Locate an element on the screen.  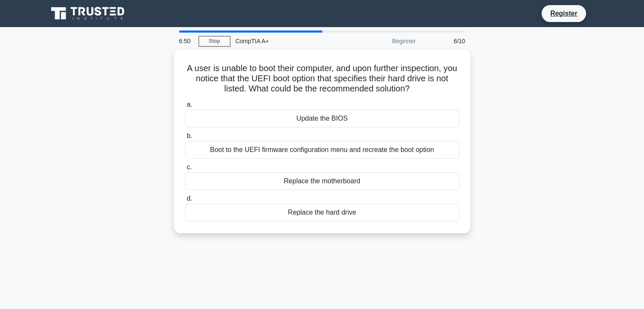
div: 6:50 is located at coordinates (187, 41).